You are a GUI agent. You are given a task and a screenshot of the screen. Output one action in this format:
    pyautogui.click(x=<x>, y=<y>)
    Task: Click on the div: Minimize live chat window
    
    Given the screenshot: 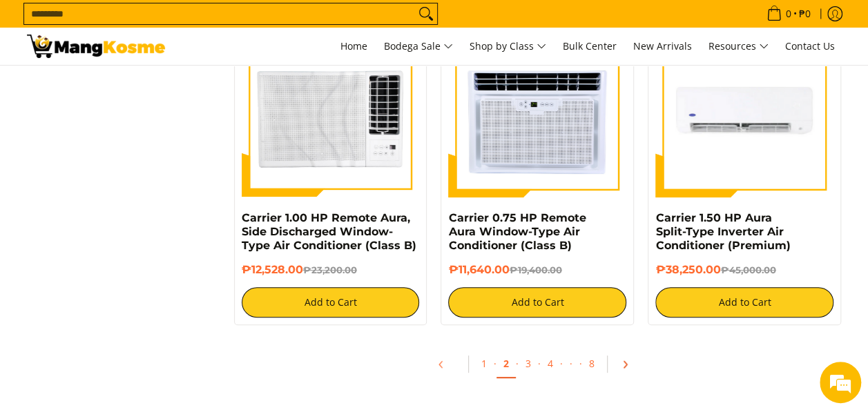 What is the action you would take?
    pyautogui.click(x=243, y=23)
    